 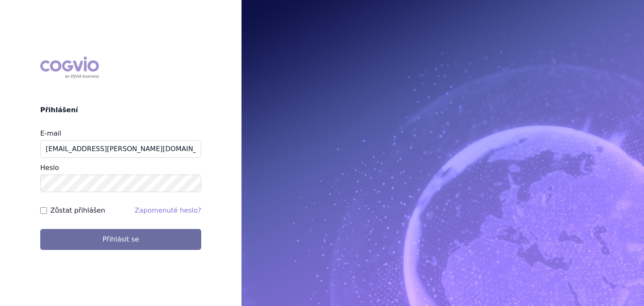 I want to click on label: E-mail, so click(x=50, y=133).